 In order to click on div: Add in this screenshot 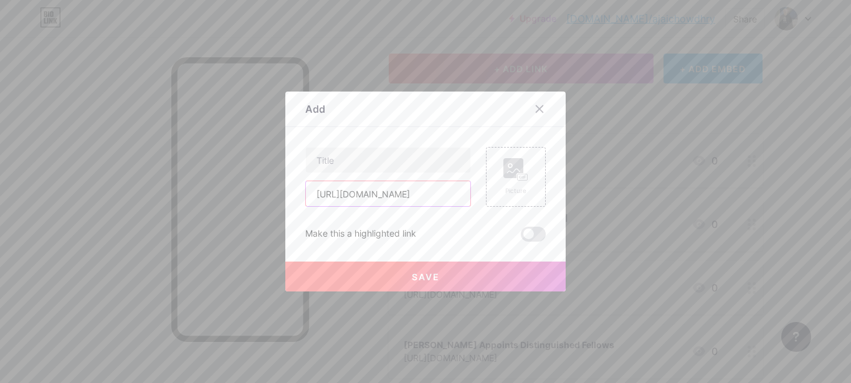, I will do `click(315, 109)`.